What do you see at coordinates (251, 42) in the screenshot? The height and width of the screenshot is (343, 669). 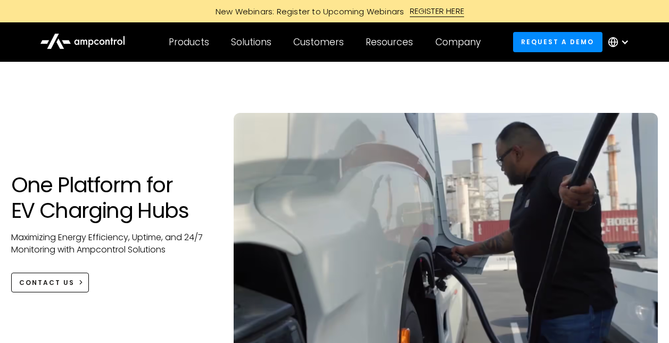 I see `div: Solutions` at bounding box center [251, 42].